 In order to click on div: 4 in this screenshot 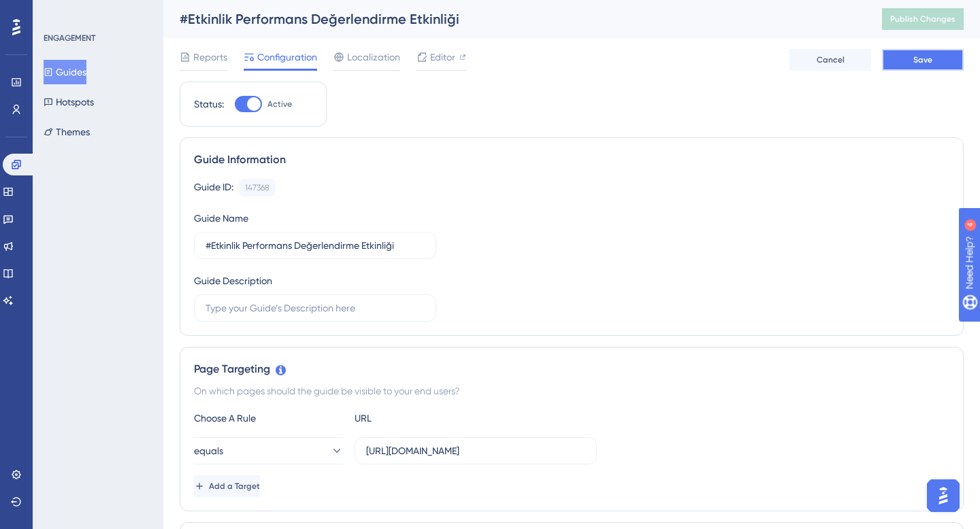, I will do `click(97, 12)`.